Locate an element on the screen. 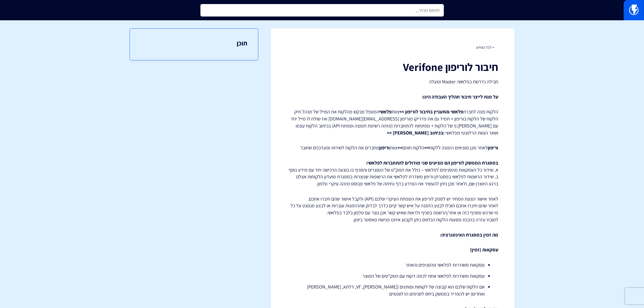 The width and height of the screenshot is (644, 308). strong: במסגרת הממשק לוריפון הם מציעים שני מודולים להתחברות לפלאשי: is located at coordinates (432, 163).